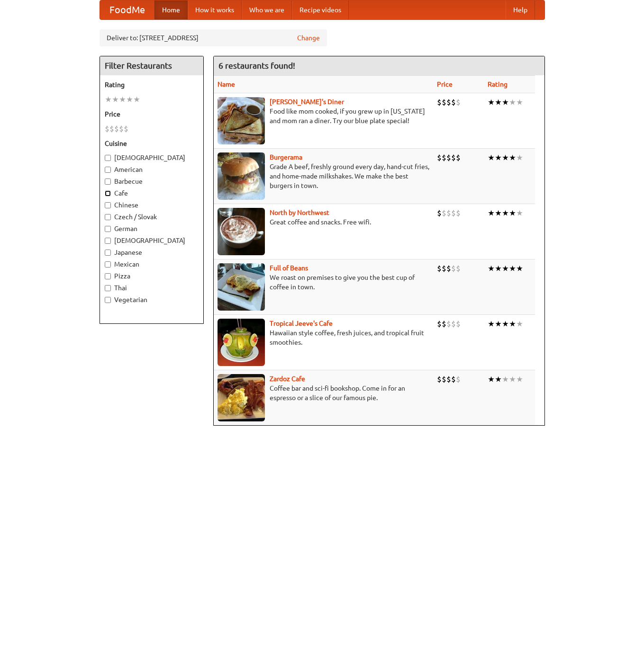  Describe the element at coordinates (286, 157) in the screenshot. I see `b: Burgerama` at that location.